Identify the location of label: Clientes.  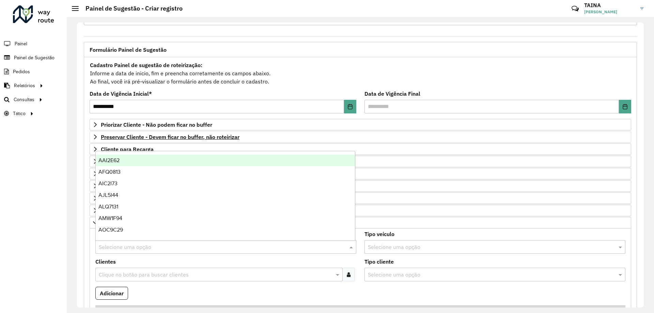
(106, 262).